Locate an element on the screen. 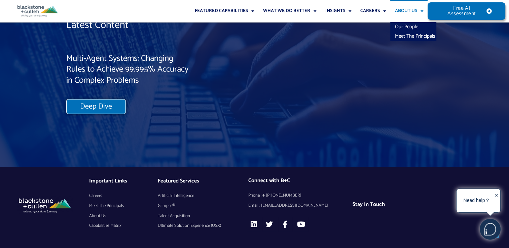 This screenshot has width=509, height=248. span: Capabilities Matrix is located at coordinates (105, 226).